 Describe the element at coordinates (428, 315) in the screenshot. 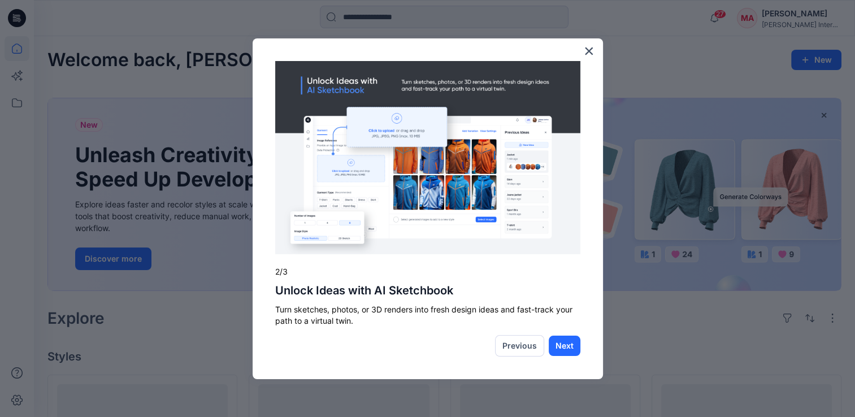

I see `p: Turn sketches, photos, or 3D renders into fresh design ideas and fast-track your path to a virtua...` at that location.